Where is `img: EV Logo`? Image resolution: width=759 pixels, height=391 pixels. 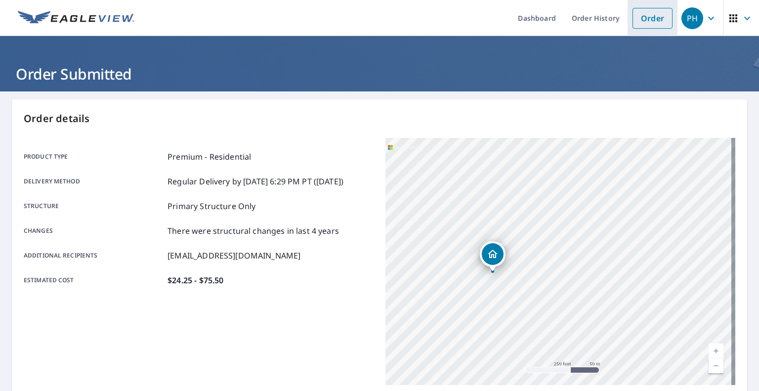
img: EV Logo is located at coordinates (76, 18).